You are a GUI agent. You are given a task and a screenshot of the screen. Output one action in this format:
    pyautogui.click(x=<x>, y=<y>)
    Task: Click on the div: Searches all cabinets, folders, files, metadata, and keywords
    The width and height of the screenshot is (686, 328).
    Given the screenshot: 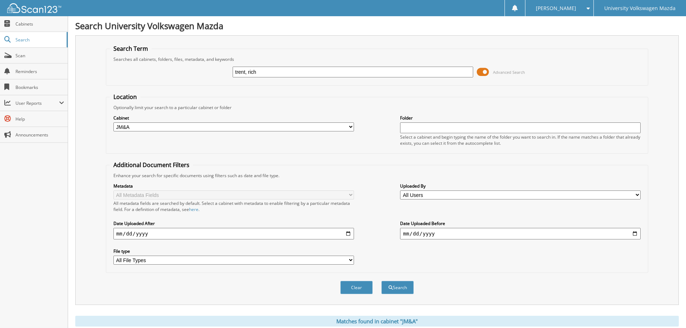 What is the action you would take?
    pyautogui.click(x=377, y=59)
    